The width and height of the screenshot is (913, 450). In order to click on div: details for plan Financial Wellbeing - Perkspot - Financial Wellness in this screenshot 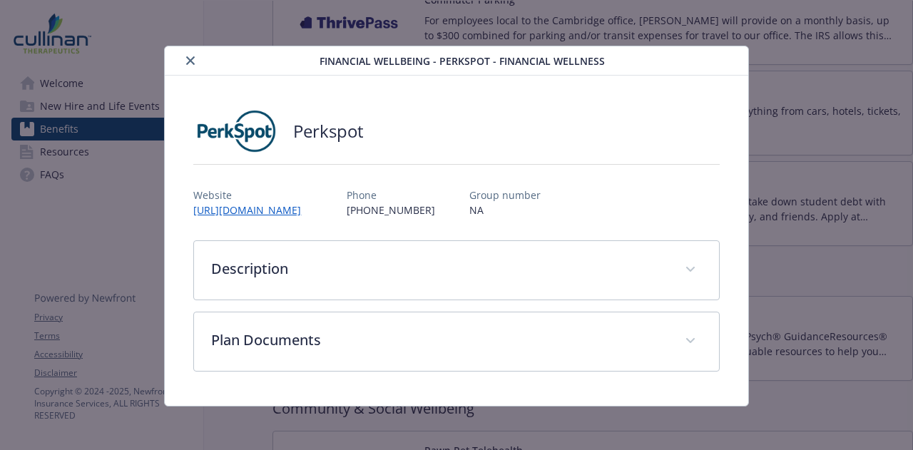, I will do `click(457, 226)`.